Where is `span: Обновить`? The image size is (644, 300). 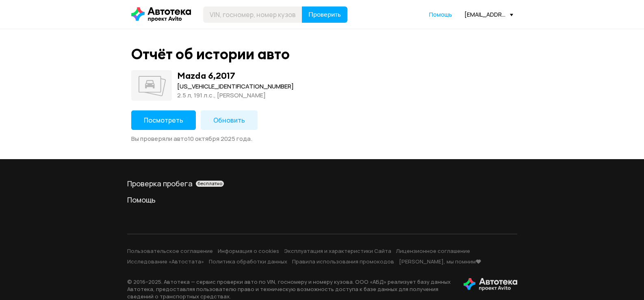 span: Обновить is located at coordinates (229, 120).